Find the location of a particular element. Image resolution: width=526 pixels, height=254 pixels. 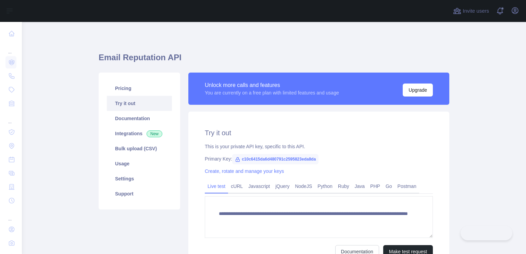

h1: Email Reputation API is located at coordinates (274, 60).